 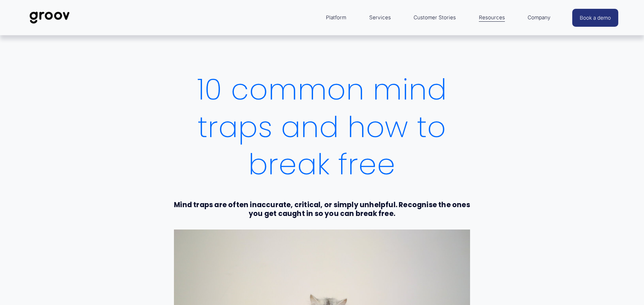 I want to click on img: Groov | Workplace Science Platform | Unlock Performance | Drive Results, so click(x=49, y=17).